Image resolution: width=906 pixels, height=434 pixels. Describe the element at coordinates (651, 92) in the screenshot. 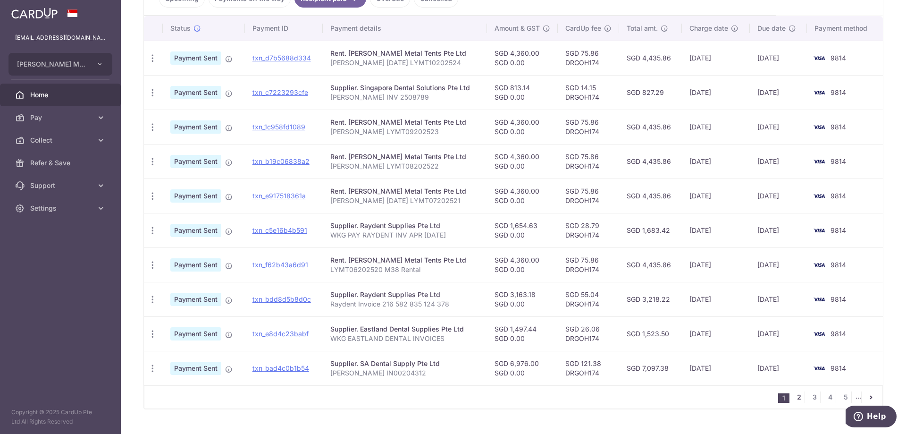

I see `td: SGD 827.29` at that location.